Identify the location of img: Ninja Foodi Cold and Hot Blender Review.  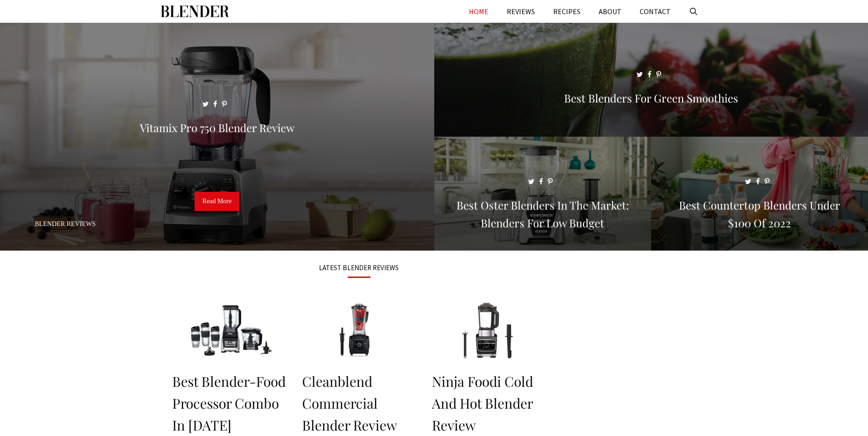
(488, 330).